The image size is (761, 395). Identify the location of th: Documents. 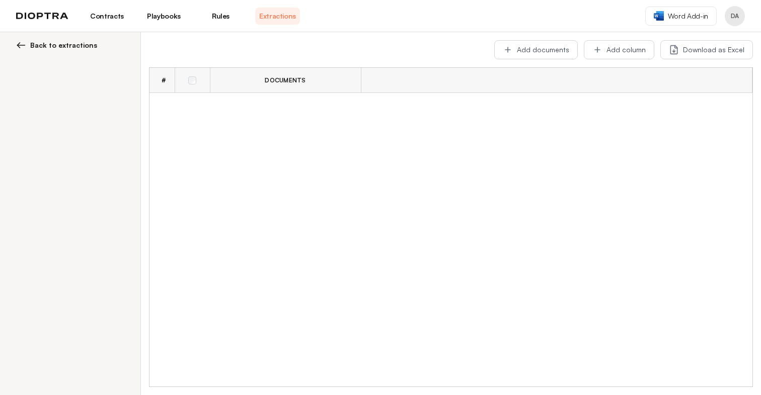
(285, 80).